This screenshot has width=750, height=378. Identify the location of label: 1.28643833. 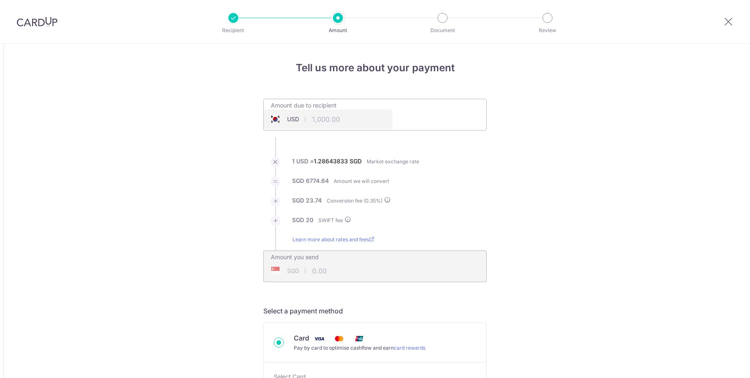
(331, 161).